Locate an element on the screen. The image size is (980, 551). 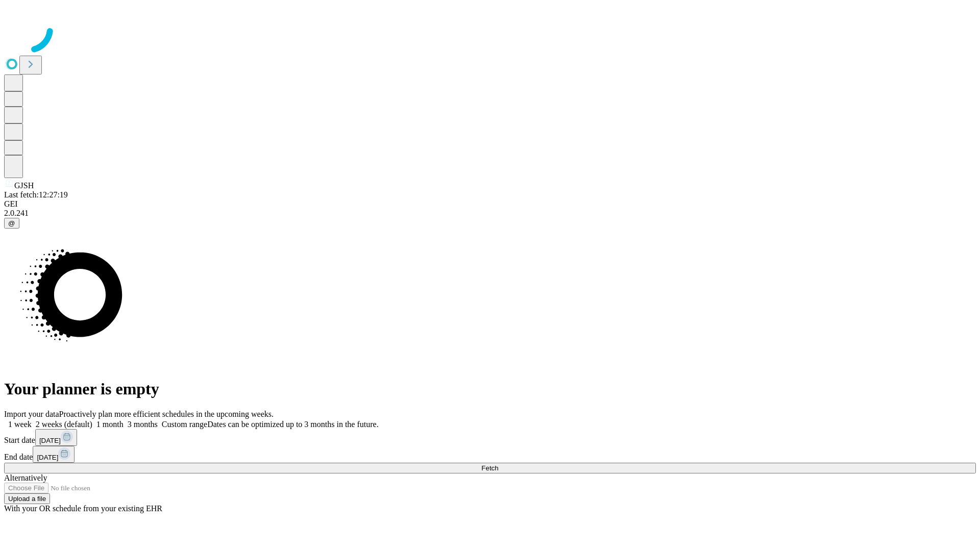
span: 3 months is located at coordinates (143, 424).